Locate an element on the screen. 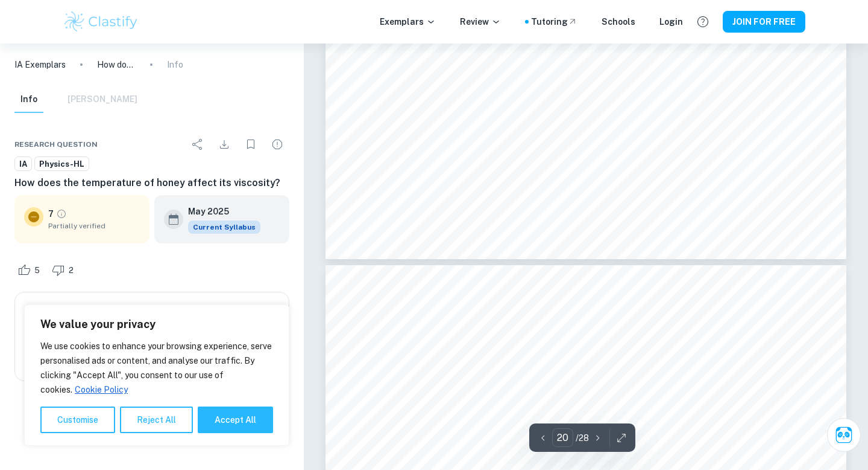  div: Tutoring is located at coordinates (554, 22).